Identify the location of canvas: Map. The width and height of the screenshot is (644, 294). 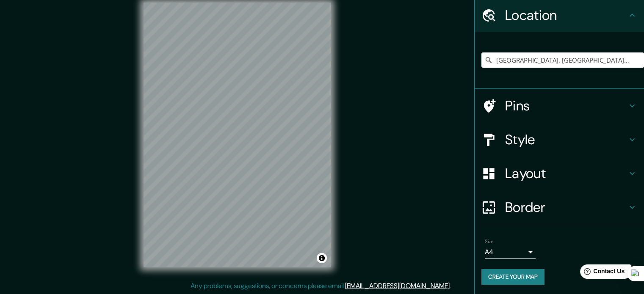
(237, 135).